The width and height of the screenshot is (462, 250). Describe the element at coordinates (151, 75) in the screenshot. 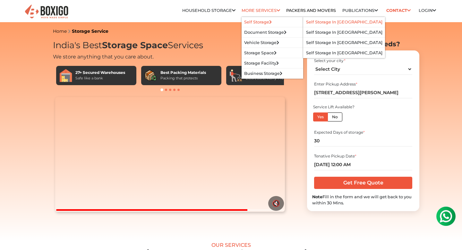

I see `img: Best Packing Materials` at that location.